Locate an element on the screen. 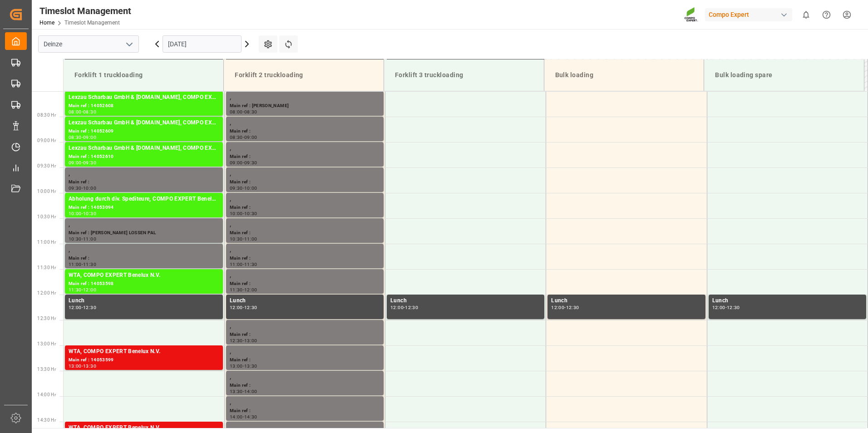  div: Main ref : 14052610 is located at coordinates (144, 157).